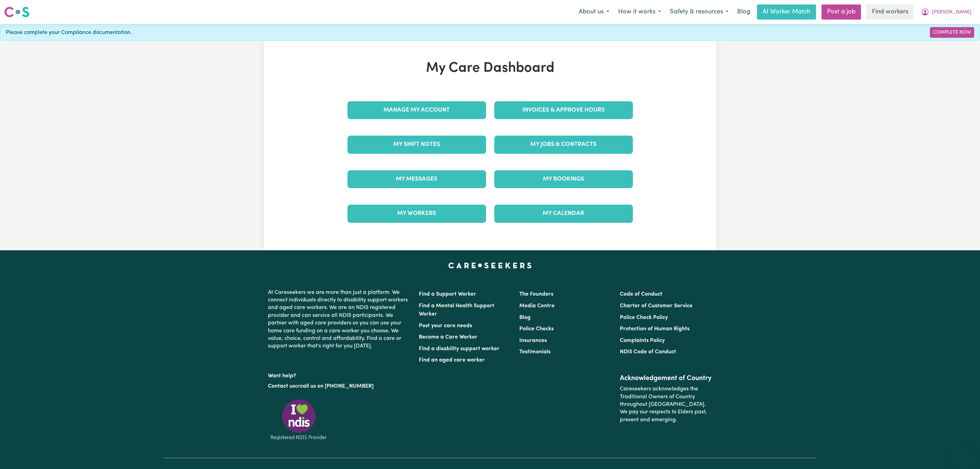 This screenshot has height=469, width=980. What do you see at coordinates (456, 310) in the screenshot?
I see `a: Find a Mental Health Support Worker` at bounding box center [456, 310].